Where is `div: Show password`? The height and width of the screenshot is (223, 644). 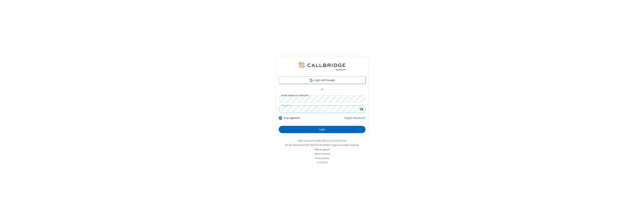 div: Show password is located at coordinates (361, 109).